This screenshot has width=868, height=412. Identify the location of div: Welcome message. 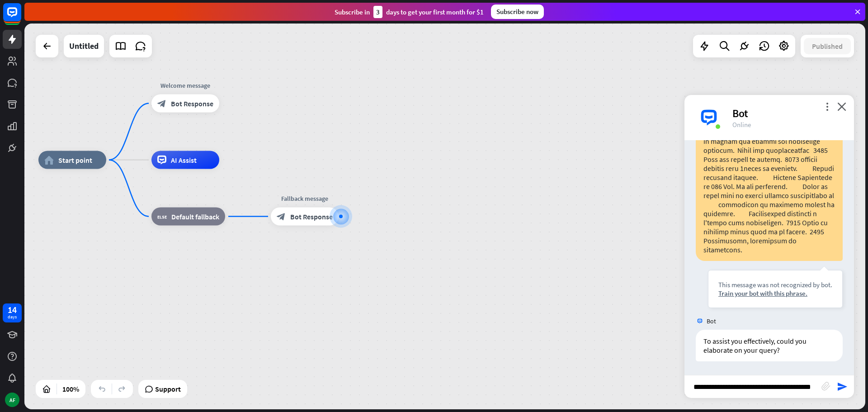
(185, 85).